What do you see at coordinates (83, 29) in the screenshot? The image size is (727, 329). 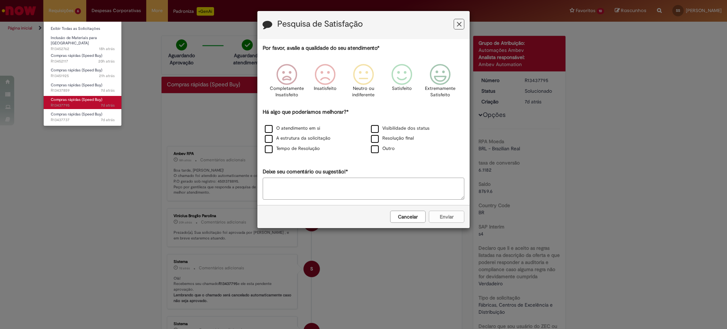 I see `a: Exibir Todas as Solicitações` at bounding box center [83, 29].